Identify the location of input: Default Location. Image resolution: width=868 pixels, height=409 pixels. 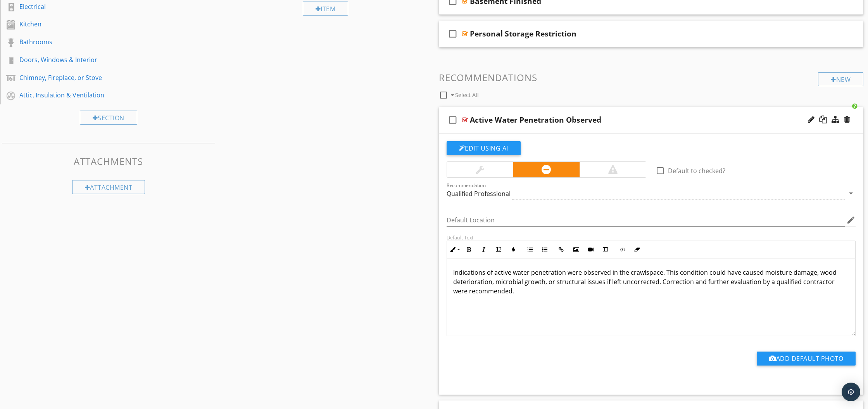
(645, 220).